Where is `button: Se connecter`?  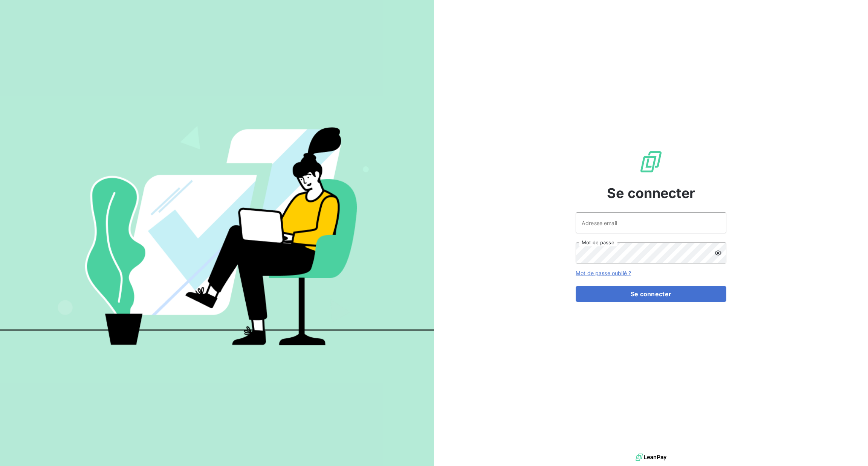 button: Se connecter is located at coordinates (651, 294).